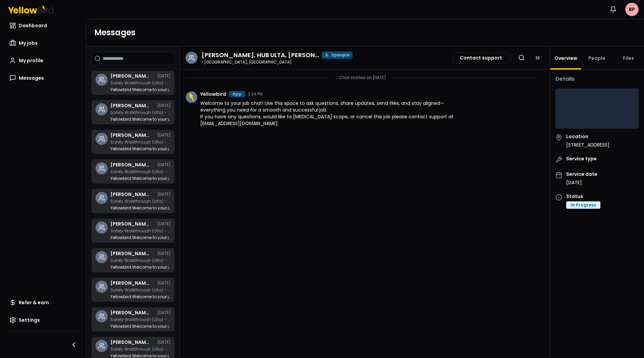  What do you see at coordinates (582, 159) in the screenshot?
I see `h4: Service type` at bounding box center [582, 159].